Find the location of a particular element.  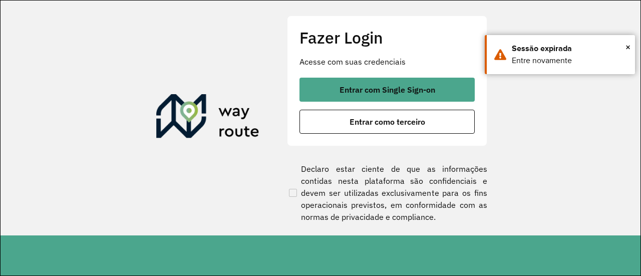

span: Entrar como terceiro is located at coordinates (387, 122).